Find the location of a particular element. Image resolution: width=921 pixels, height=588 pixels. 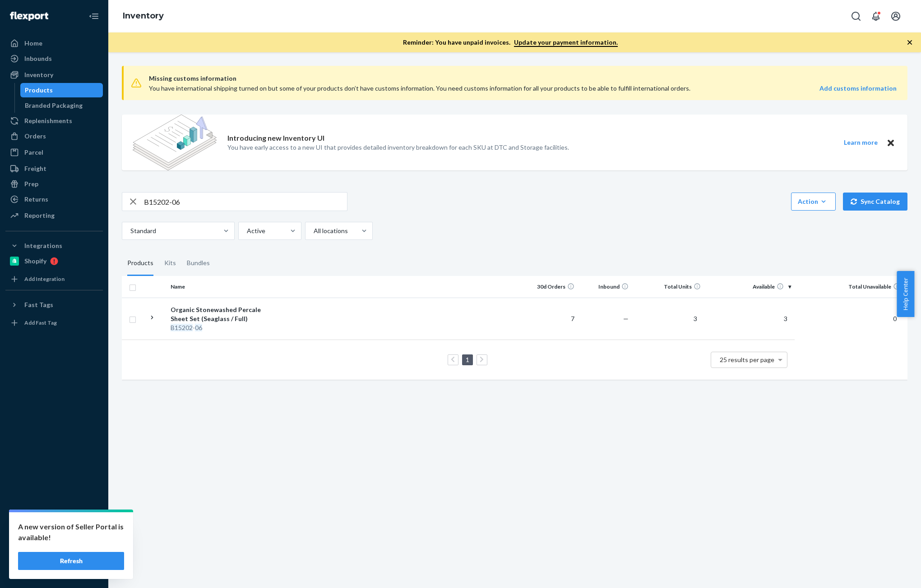

a: Parcel is located at coordinates (55, 152).